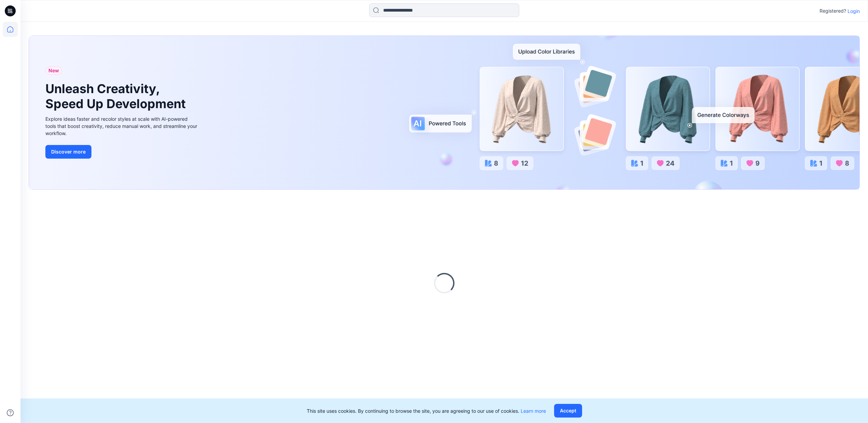  Describe the element at coordinates (426, 411) in the screenshot. I see `p: This site uses cookies. By continuing to browse the site, you are agreeing to our use of cookies.` at that location.